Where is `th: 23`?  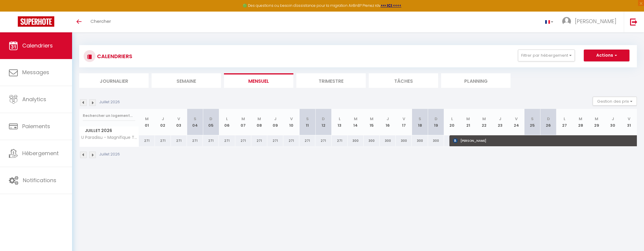 th: 23 is located at coordinates (500, 122).